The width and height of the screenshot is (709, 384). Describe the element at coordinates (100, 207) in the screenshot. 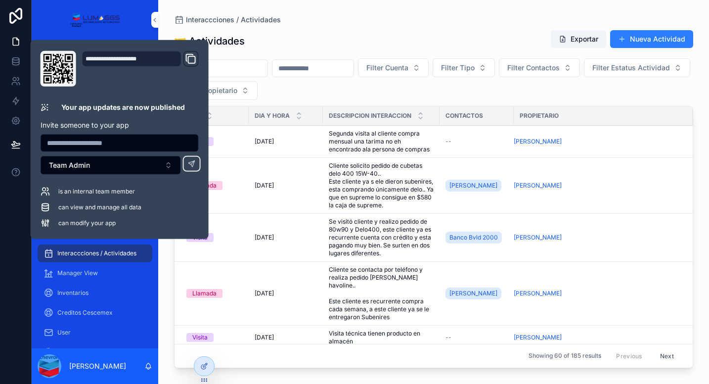

I see `span: can view and manage all data` at that location.